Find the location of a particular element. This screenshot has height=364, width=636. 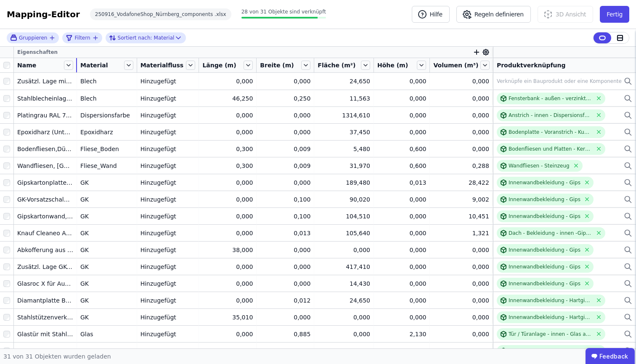

span: Höhe (m) is located at coordinates (392, 65).